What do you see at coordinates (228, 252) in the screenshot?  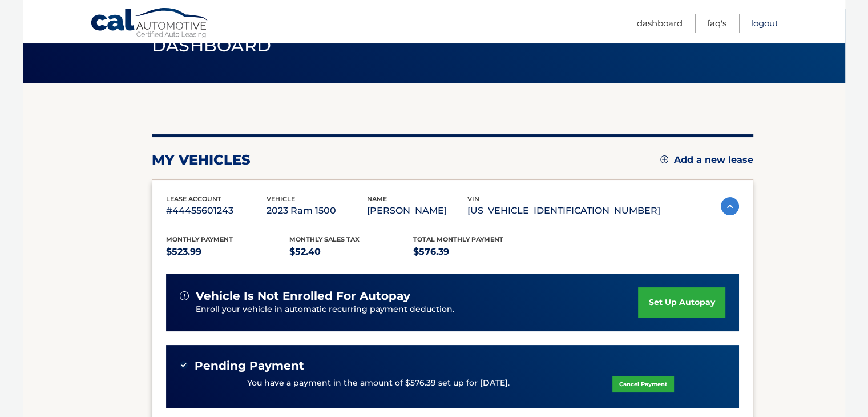 I see `p: $523.99` at bounding box center [228, 252].